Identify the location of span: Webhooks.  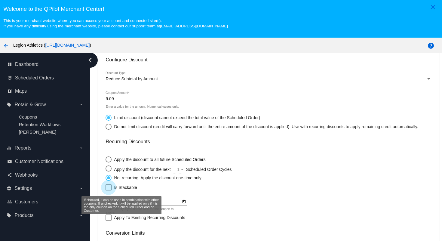
(26, 175).